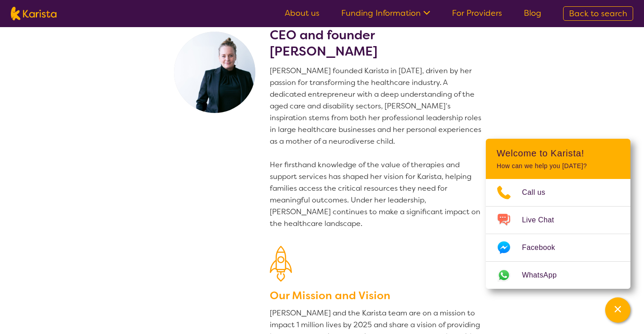  Describe the element at coordinates (378, 295) in the screenshot. I see `h3: Our Mission and Vision` at that location.